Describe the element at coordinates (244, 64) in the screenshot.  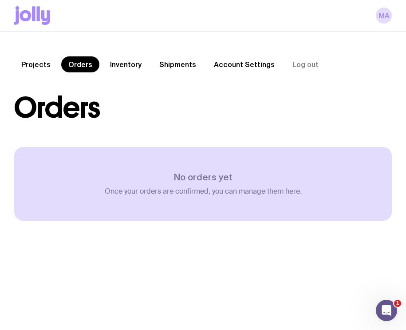
I see `a: Account Settings` at that location.